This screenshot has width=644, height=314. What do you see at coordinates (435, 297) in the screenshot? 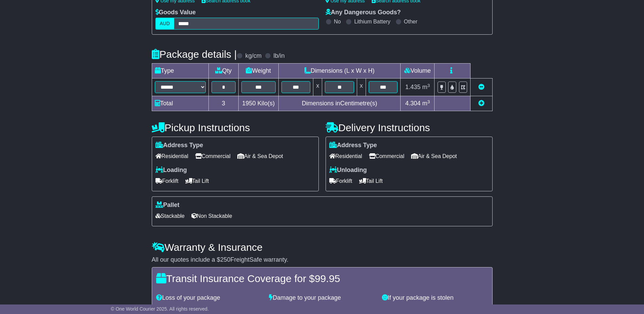
I see `div: If your package is stolen` at bounding box center [435, 297].